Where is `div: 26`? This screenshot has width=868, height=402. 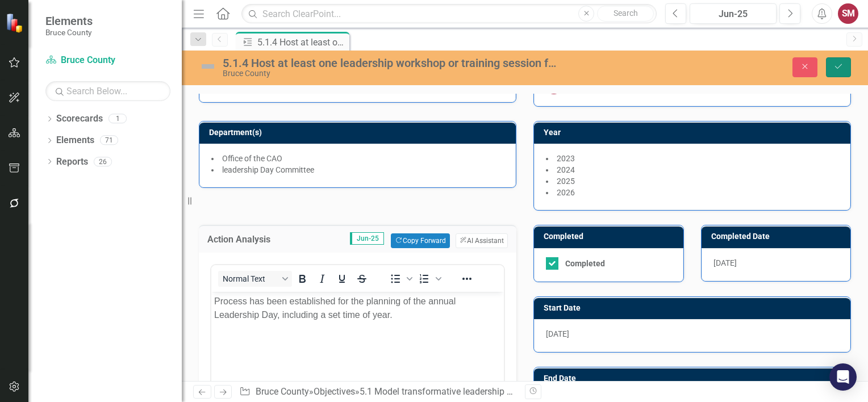
div: 26 is located at coordinates (103, 161).